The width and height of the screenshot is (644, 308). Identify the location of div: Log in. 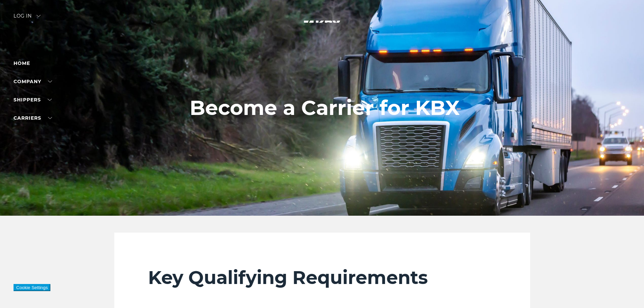
(27, 18).